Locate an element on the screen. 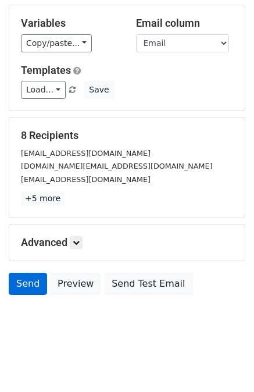 The width and height of the screenshot is (254, 392). h5: Advanced is located at coordinates (127, 242).